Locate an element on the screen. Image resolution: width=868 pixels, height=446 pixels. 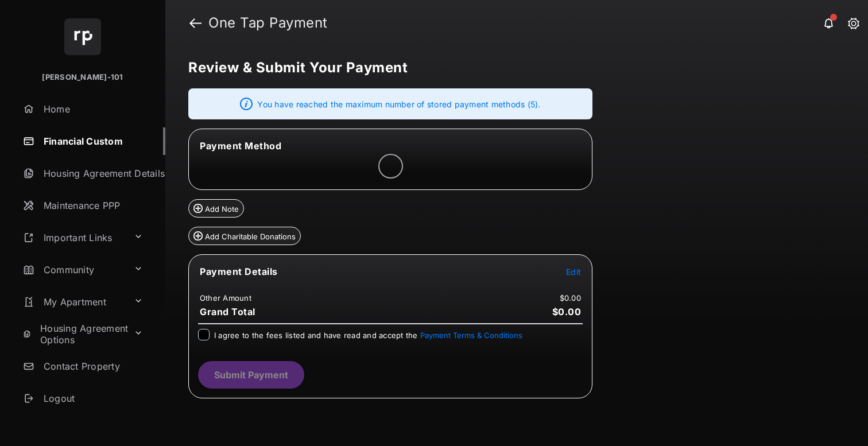
button: Add Note is located at coordinates (216, 208).